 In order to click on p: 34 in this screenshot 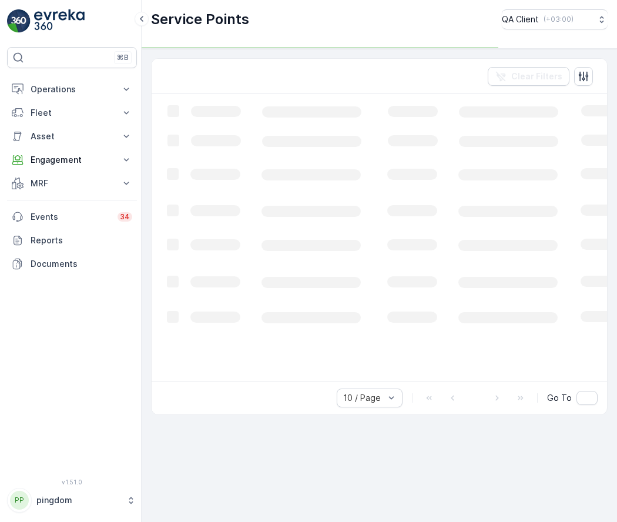, I will do `click(125, 217)`.